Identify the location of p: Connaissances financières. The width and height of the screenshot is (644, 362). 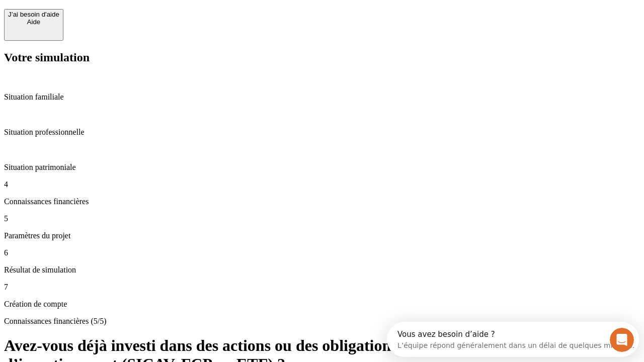
(322, 202).